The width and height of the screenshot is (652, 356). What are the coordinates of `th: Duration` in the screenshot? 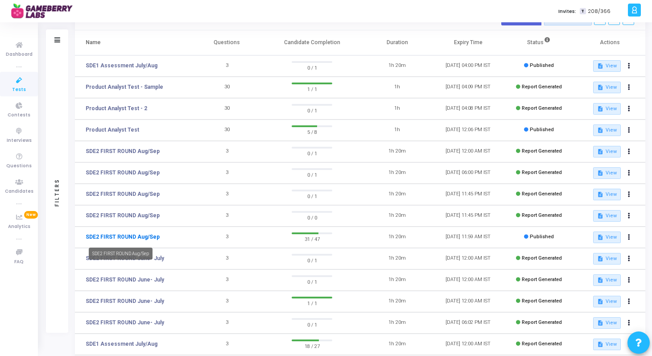 It's located at (397, 43).